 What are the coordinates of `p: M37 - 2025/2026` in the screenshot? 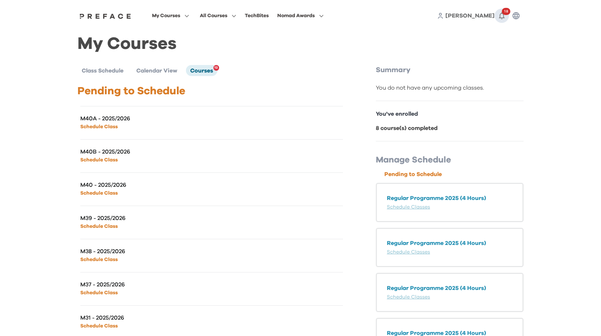 It's located at (146, 285).